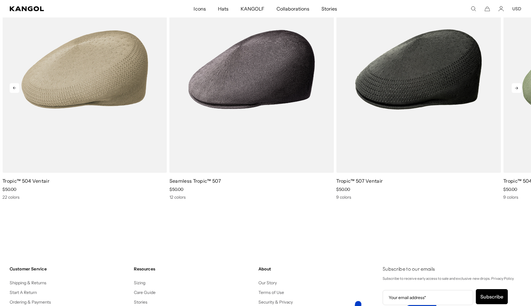 The image size is (531, 306). Describe the element at coordinates (318, 269) in the screenshot. I see `h4: About` at that location.